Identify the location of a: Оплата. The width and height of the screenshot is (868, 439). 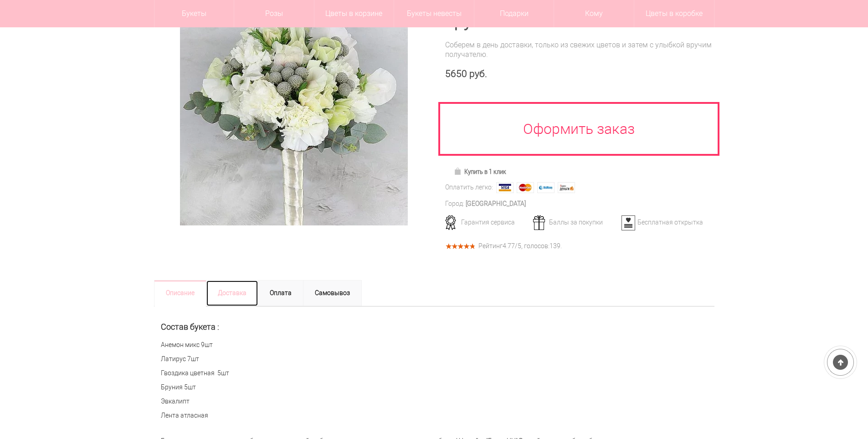
(280, 294).